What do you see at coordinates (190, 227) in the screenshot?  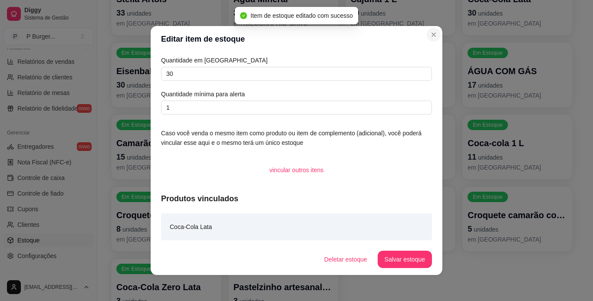 I see `article: Coca-Cola Lata` at bounding box center [190, 227].